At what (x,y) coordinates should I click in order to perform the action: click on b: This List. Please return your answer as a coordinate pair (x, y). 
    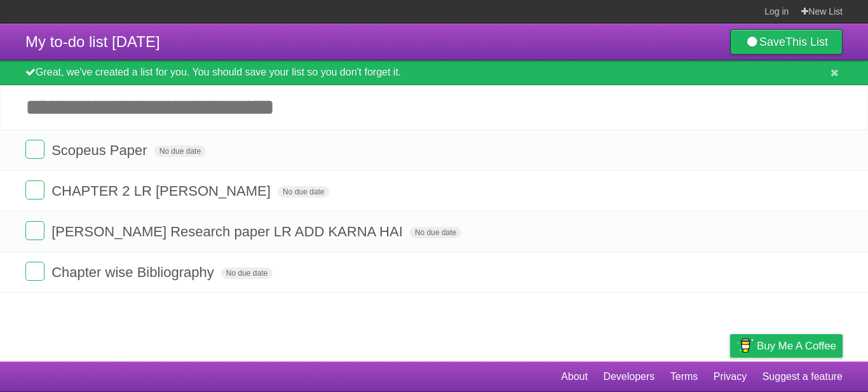
    Looking at the image, I should click on (806, 42).